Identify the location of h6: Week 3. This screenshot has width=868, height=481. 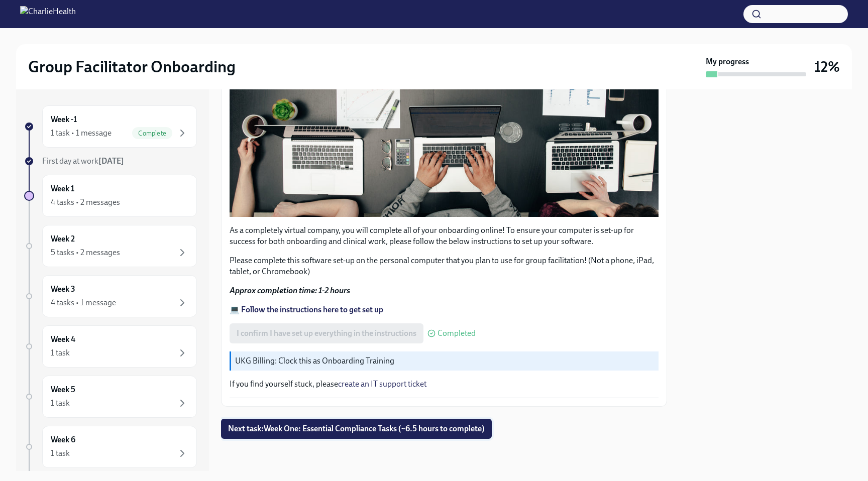
(63, 289).